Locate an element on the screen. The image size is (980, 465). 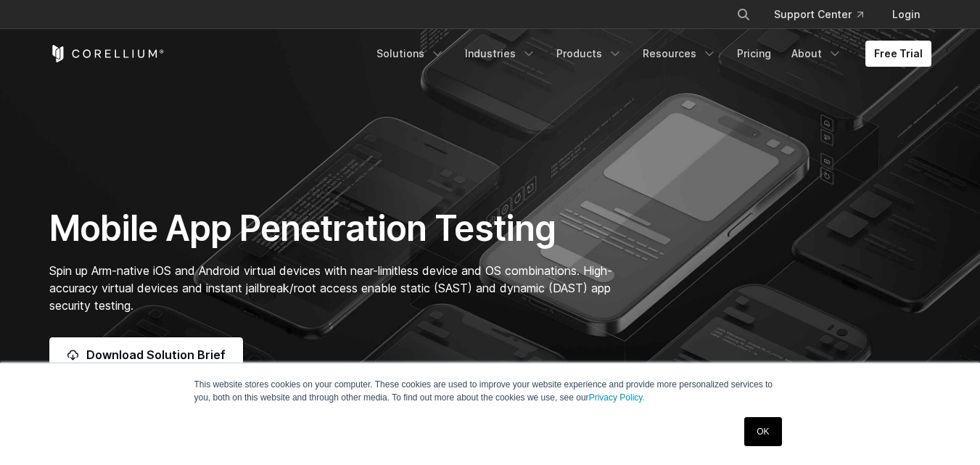
span: Spin up Arm-native iOS and Android virtual devices with near-limitless device and OS combinations... is located at coordinates (331, 288).